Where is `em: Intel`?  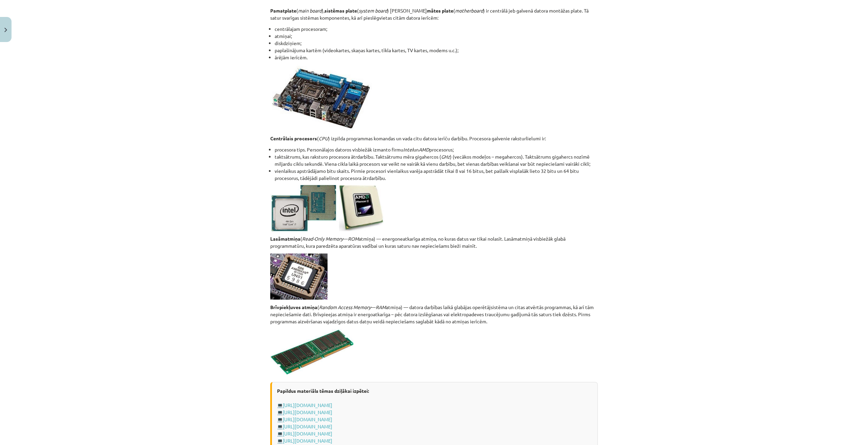
em: Intel is located at coordinates (409, 149).